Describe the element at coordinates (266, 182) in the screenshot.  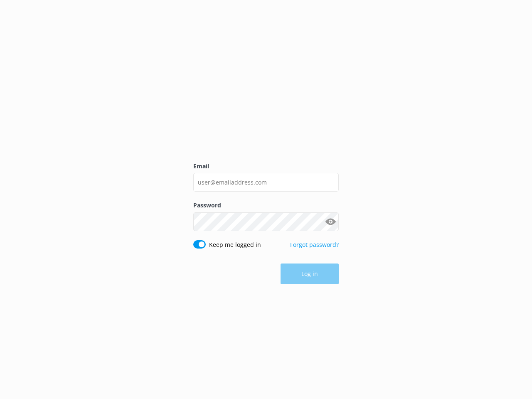
I see `input: user@emailaddress.com` at that location.